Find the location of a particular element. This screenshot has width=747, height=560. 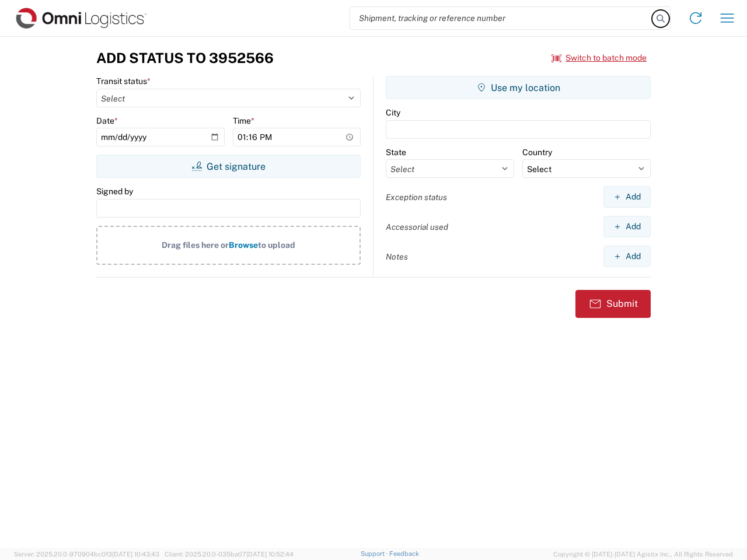

h3: Add Status to 3952566 is located at coordinates (185, 58).